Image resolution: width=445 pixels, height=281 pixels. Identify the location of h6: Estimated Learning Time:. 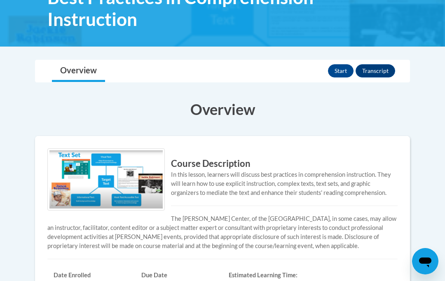
(266, 275).